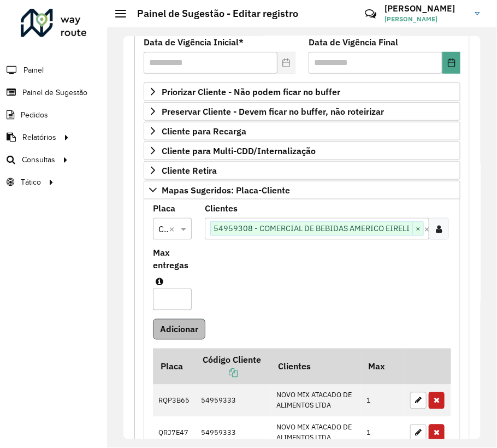 This screenshot has height=448, width=497. What do you see at coordinates (174, 401) in the screenshot?
I see `td: RQP3B65` at bounding box center [174, 401].